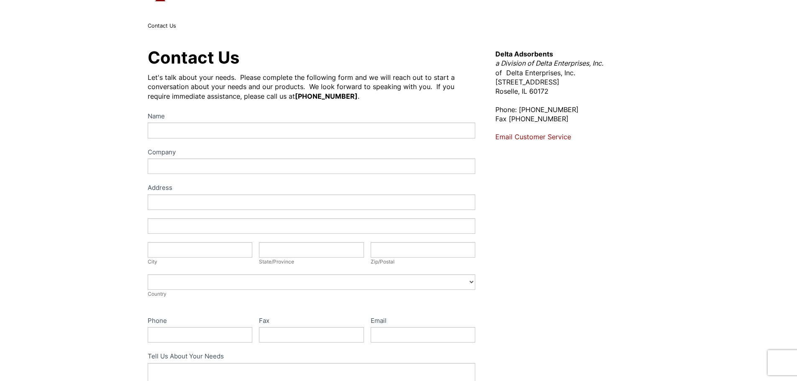  Describe the element at coordinates (312, 153) in the screenshot. I see `label: Company` at that location.